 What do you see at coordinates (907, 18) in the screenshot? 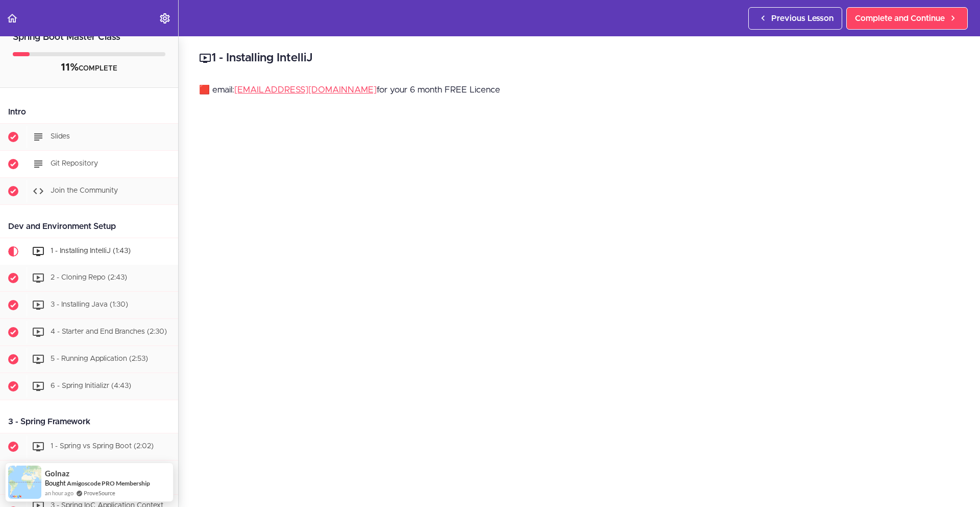
I see `a: Complete and Continue` at bounding box center [907, 18].